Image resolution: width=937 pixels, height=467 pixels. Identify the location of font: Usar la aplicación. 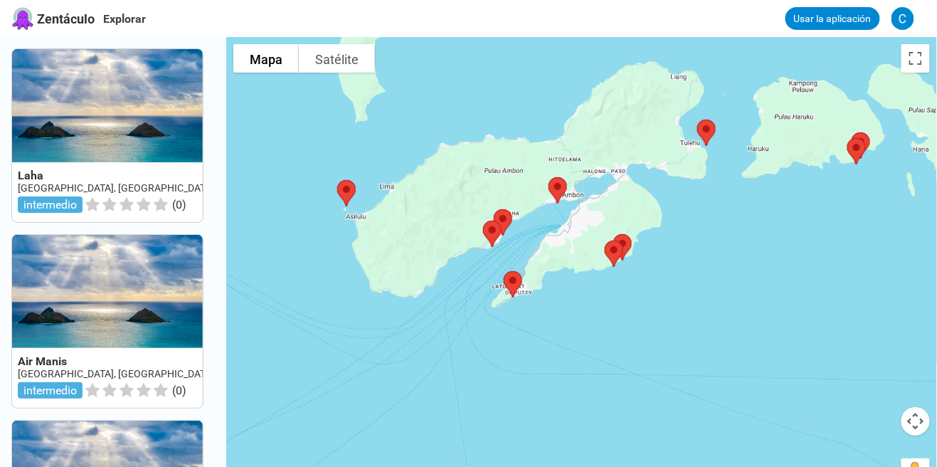
(833, 19).